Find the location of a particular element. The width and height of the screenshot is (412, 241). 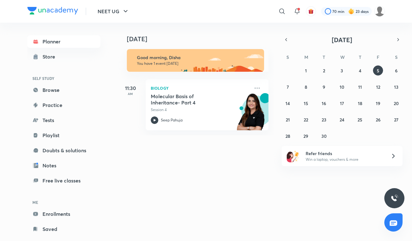

abbr: September 14, 2025 is located at coordinates (288, 103).